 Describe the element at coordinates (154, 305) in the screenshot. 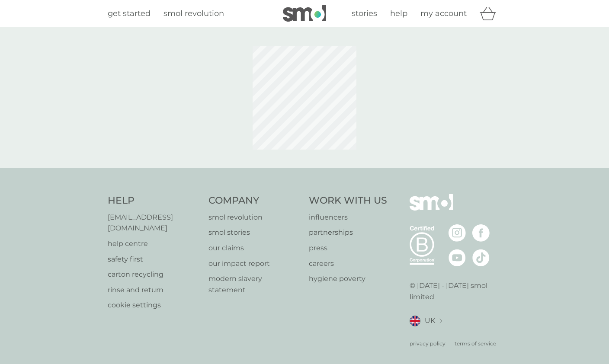

I see `a: cookie settings` at that location.